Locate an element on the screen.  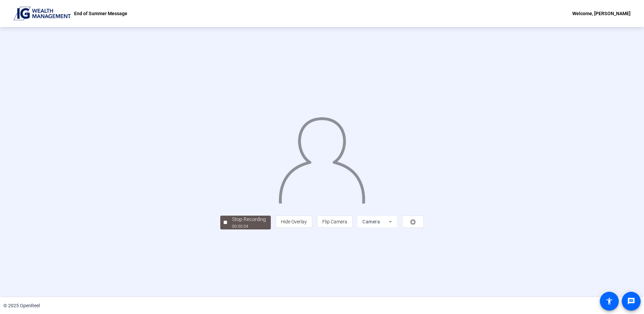
img: OpenReel logo is located at coordinates (42, 13).